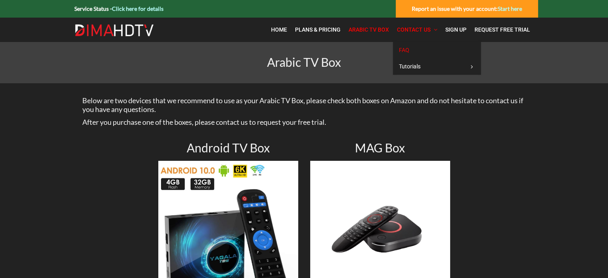 The image size is (608, 278). What do you see at coordinates (114, 30) in the screenshot?
I see `img: Dima HDTV` at bounding box center [114, 30].